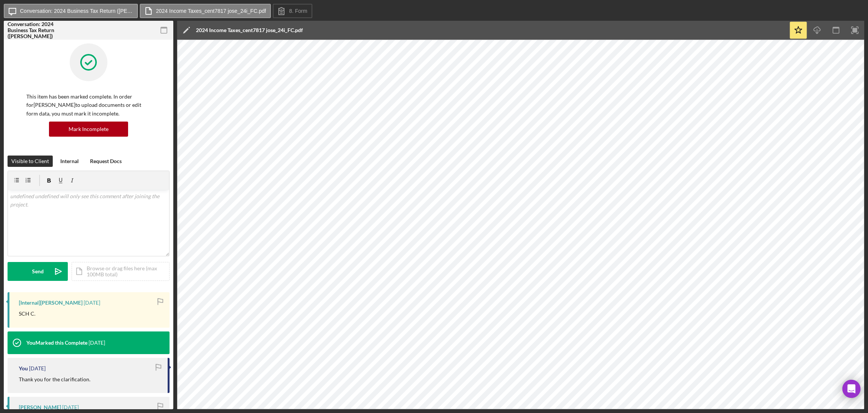 The width and height of the screenshot is (868, 413). Describe the element at coordinates (211, 11) in the screenshot. I see `label: 2024 Income Taxes_cent7817 jose_24i_FC.pdf` at that location.